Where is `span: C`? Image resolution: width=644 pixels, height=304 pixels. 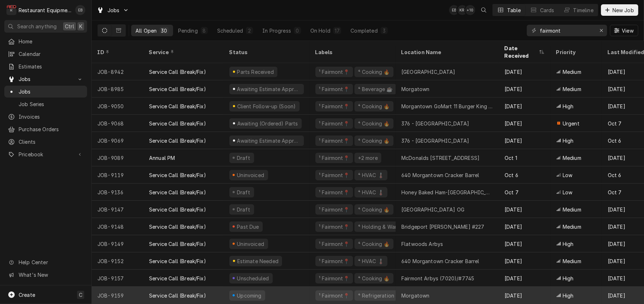 span: C is located at coordinates (81, 295).